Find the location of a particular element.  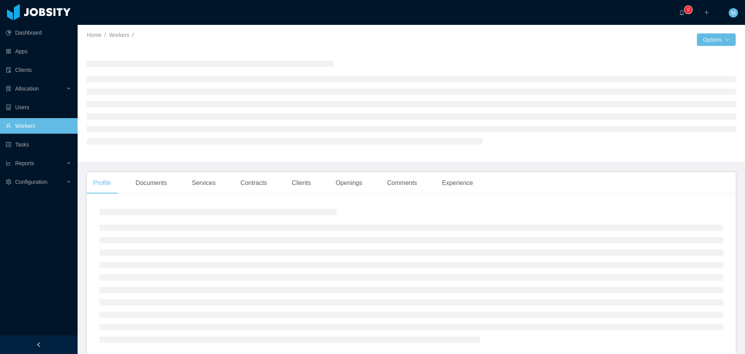

span: Configuration is located at coordinates (31, 182).